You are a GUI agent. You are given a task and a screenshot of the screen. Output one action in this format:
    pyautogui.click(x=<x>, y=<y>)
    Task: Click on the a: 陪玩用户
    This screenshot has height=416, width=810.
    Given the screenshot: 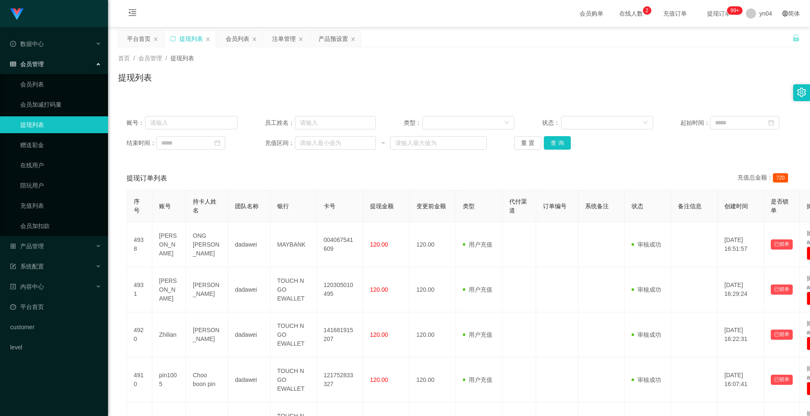 What is the action you would take?
    pyautogui.click(x=61, y=186)
    